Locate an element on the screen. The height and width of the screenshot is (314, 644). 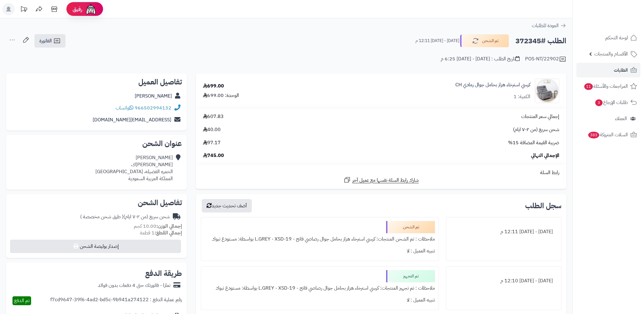
span: ضريبة القيمة المضافة 15% is located at coordinates (534, 143).